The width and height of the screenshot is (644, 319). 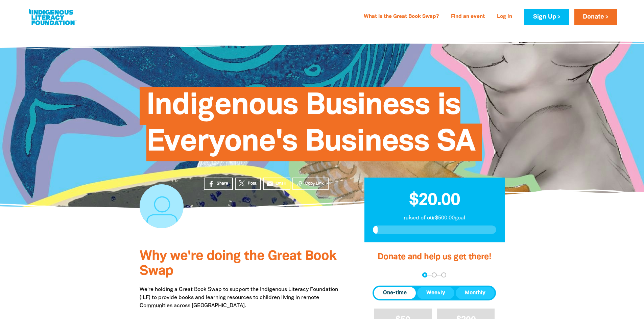 What do you see at coordinates (270, 184) in the screenshot?
I see `i: email` at bounding box center [270, 184].